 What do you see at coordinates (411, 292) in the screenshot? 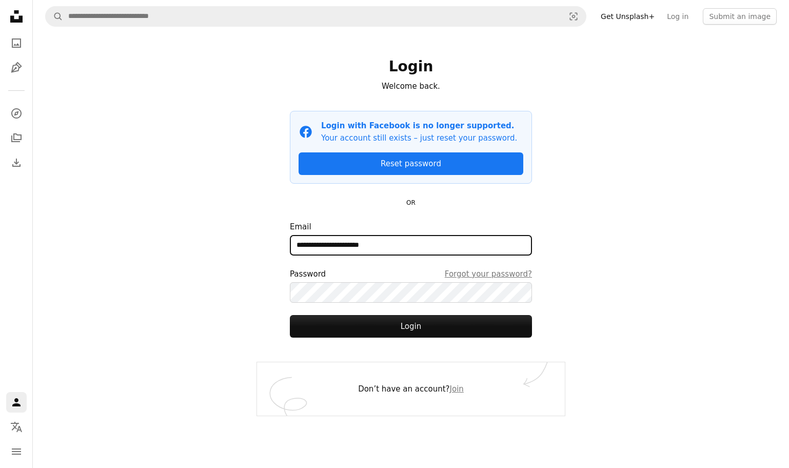
I see `input: PasswordForgot your password?` at bounding box center [411, 292].